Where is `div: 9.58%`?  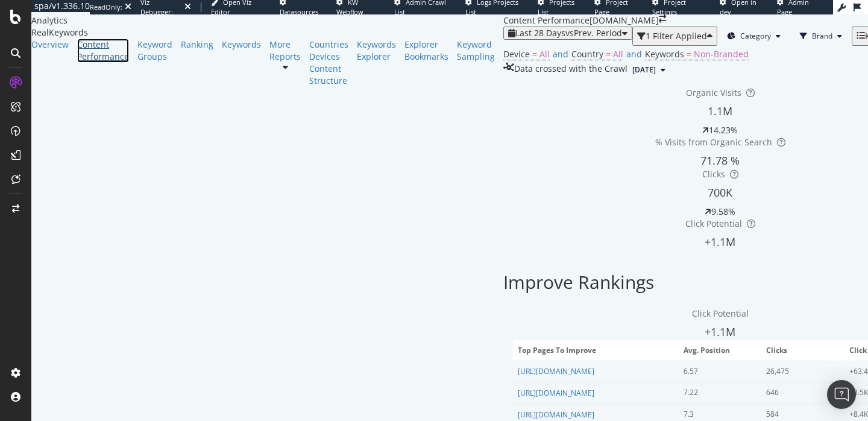
div: 9.58% is located at coordinates (723, 212).